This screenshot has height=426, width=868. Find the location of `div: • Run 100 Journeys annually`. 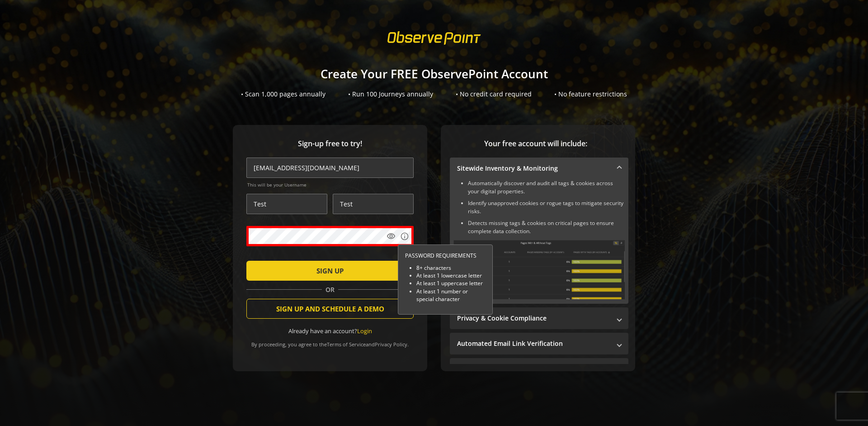

div: • Run 100 Journeys annually is located at coordinates (391, 94).